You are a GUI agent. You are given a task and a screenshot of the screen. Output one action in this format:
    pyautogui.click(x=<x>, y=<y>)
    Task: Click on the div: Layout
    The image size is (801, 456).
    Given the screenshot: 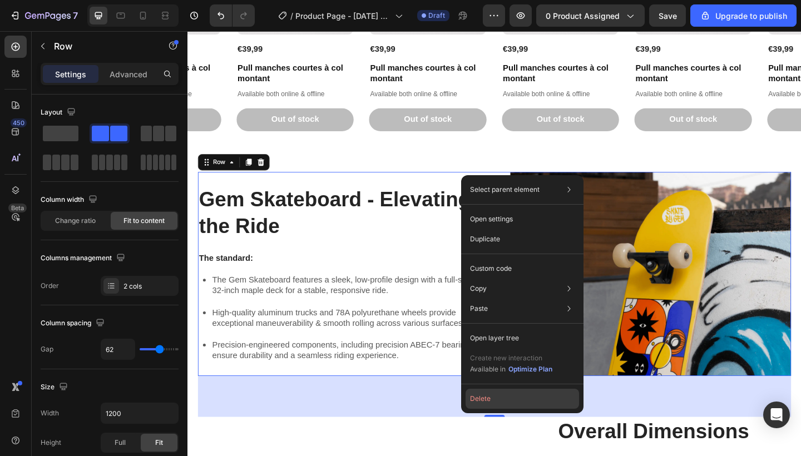 What is the action you would take?
    pyautogui.click(x=59, y=112)
    